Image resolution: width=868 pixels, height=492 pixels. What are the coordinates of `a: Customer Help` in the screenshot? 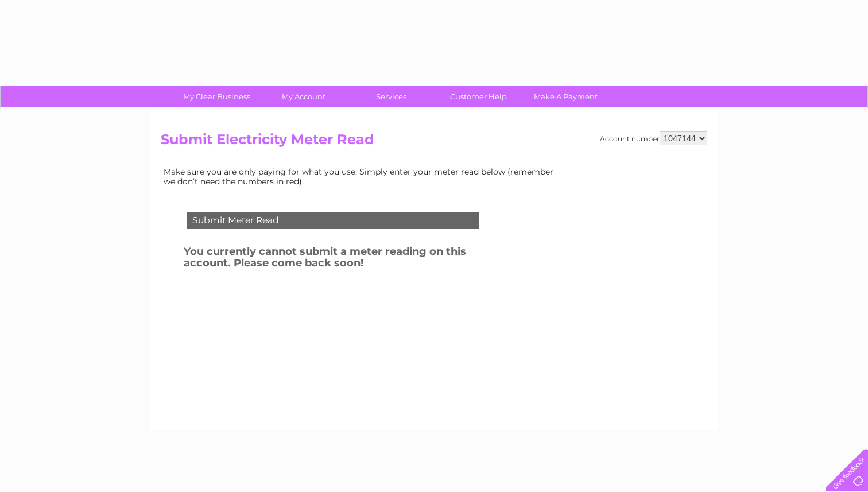 It's located at (478, 97).